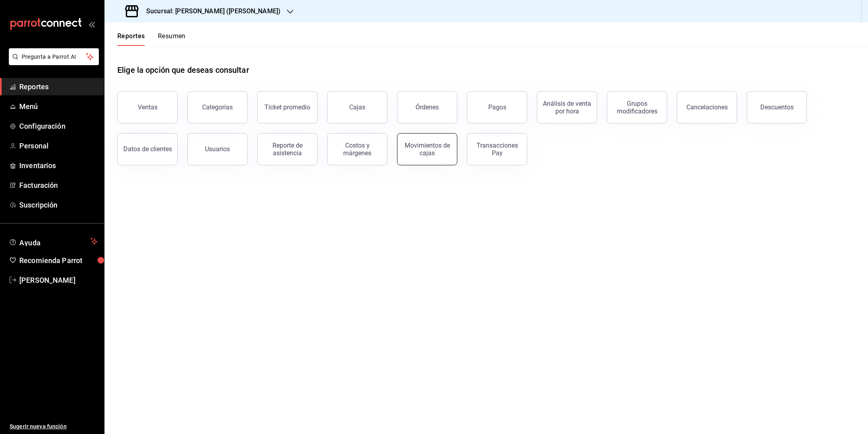 This screenshot has height=434, width=868. I want to click on span: Facturación, so click(58, 185).